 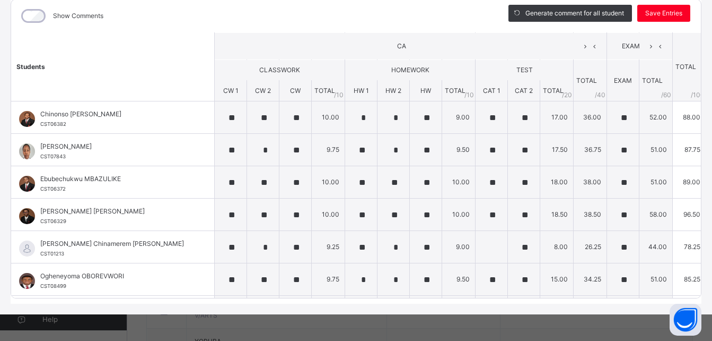 I want to click on img: CST06382.png, so click(x=27, y=119).